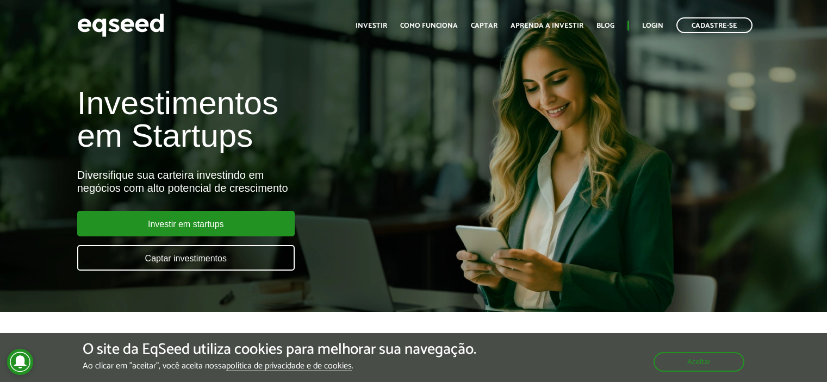 Image resolution: width=827 pixels, height=382 pixels. I want to click on button: Aceitar, so click(699, 362).